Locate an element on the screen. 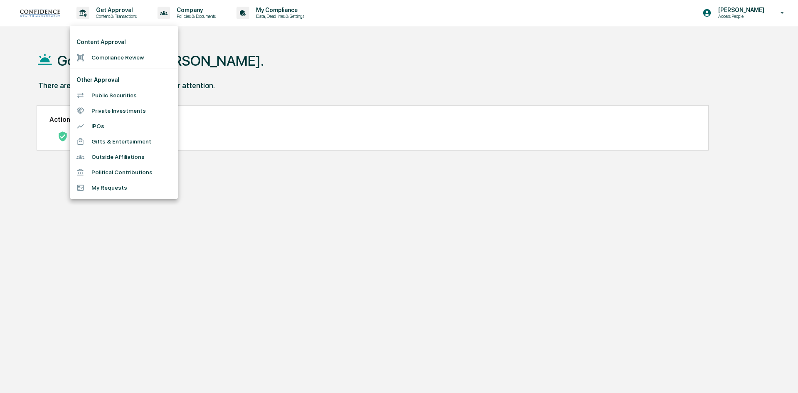 Image resolution: width=798 pixels, height=393 pixels. li: Private Investments is located at coordinates (124, 111).